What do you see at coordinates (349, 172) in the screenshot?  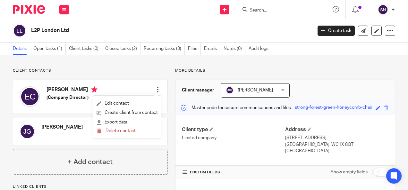 I see `label: Show empty fields` at bounding box center [349, 172].